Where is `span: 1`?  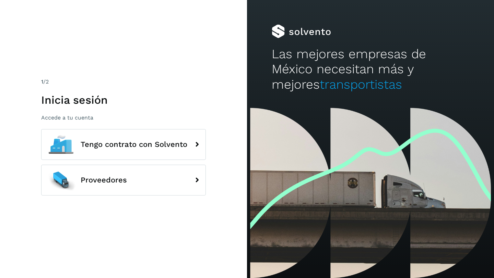 span: 1 is located at coordinates (42, 82).